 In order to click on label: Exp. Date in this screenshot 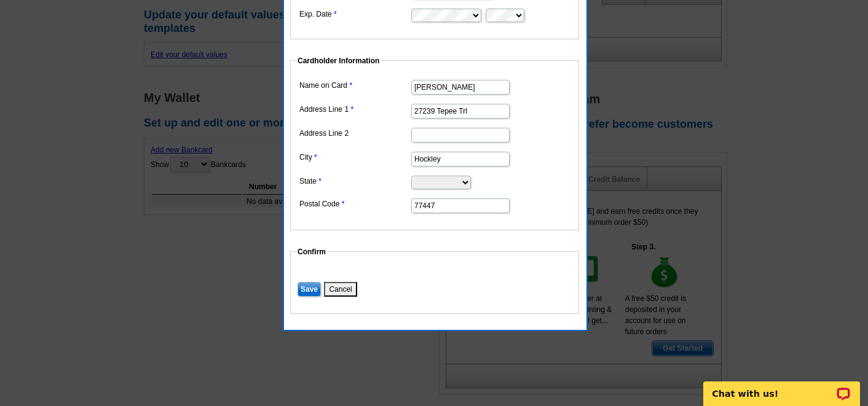, I will do `click(355, 14)`.